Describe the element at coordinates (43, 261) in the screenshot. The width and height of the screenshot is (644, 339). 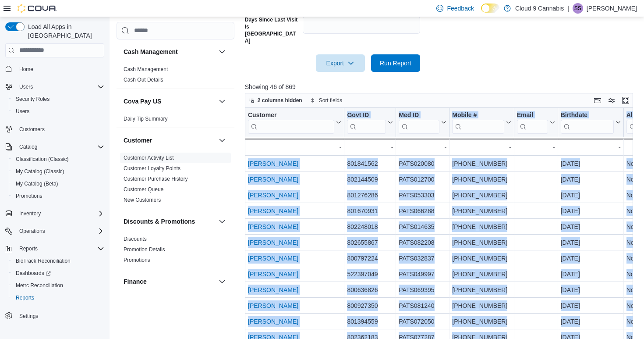
I see `a: BioTrack Reconciliation` at that location.